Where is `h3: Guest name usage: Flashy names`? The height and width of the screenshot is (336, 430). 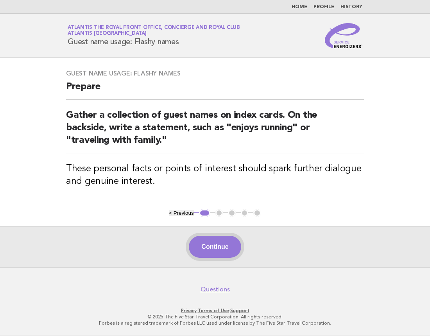 h3: Guest name usage: Flashy names is located at coordinates (215, 73).